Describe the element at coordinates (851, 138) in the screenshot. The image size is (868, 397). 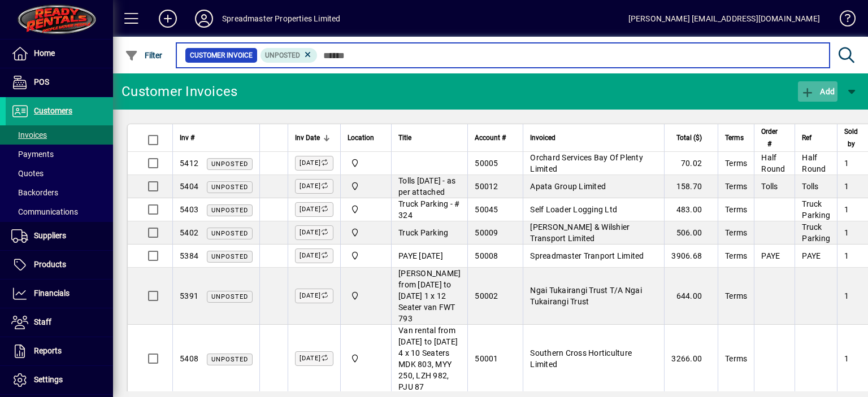
I see `span: Sold by` at that location.